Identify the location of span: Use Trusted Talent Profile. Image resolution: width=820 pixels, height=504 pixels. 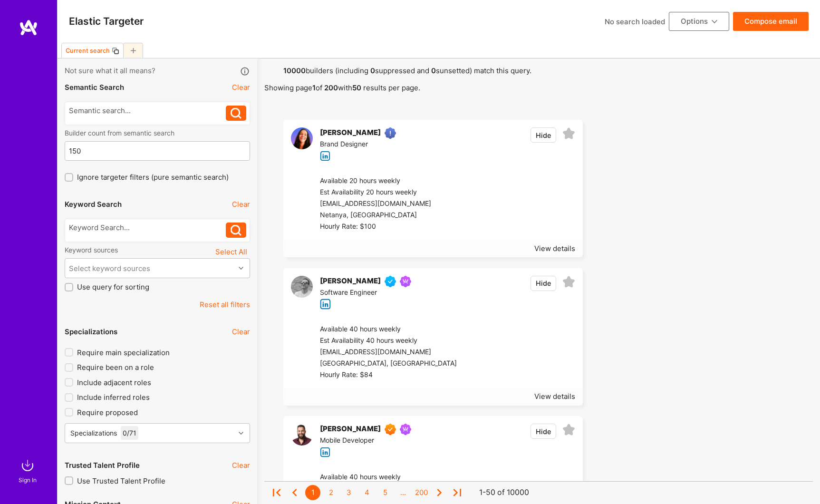
(122, 480).